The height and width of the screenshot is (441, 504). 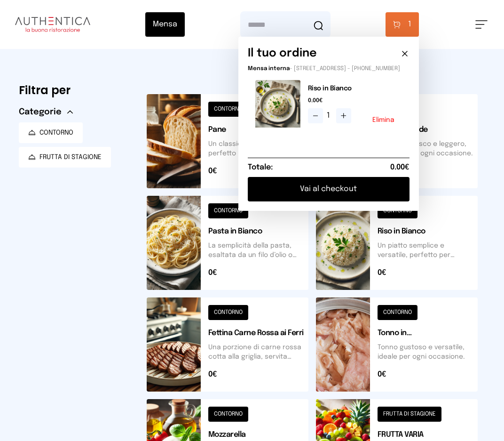 I want to click on h6: Filtra per, so click(x=75, y=91).